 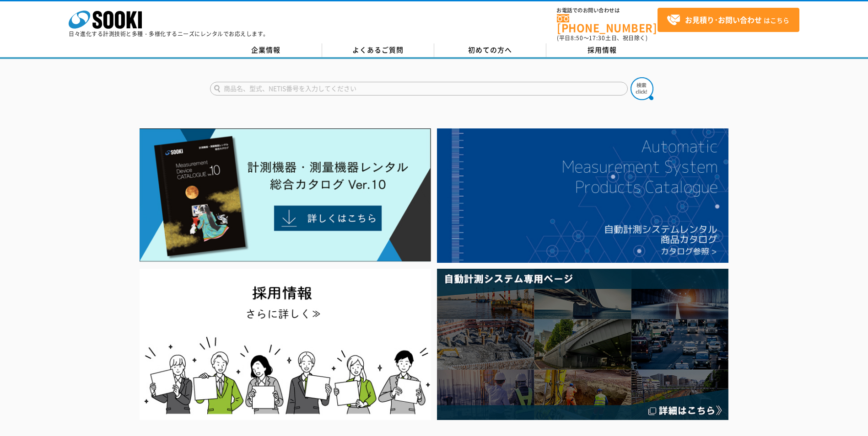 What do you see at coordinates (577, 38) in the screenshot?
I see `span: 8:50` at bounding box center [577, 38].